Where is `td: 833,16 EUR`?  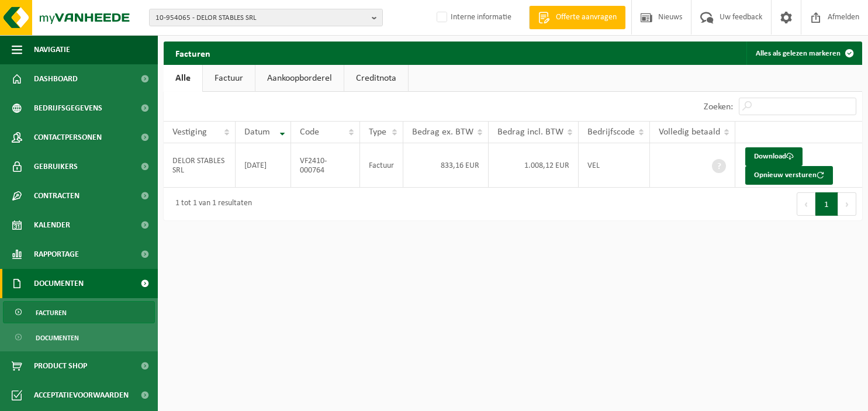
td: 833,16 EUR is located at coordinates (446, 166).